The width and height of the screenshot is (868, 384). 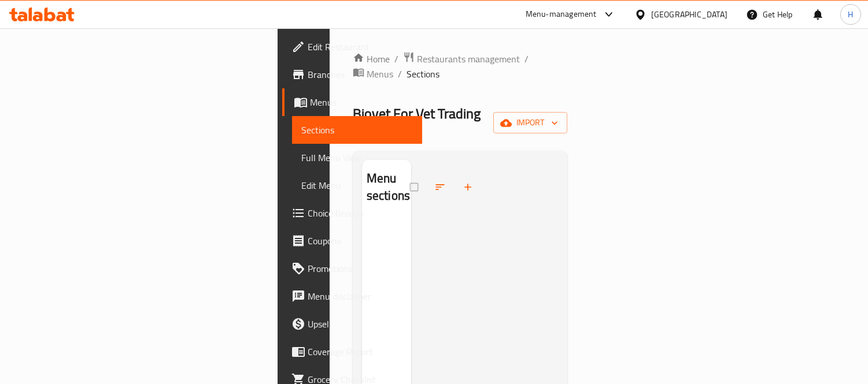 What do you see at coordinates (468, 59) in the screenshot?
I see `span: Restaurants management` at bounding box center [468, 59].